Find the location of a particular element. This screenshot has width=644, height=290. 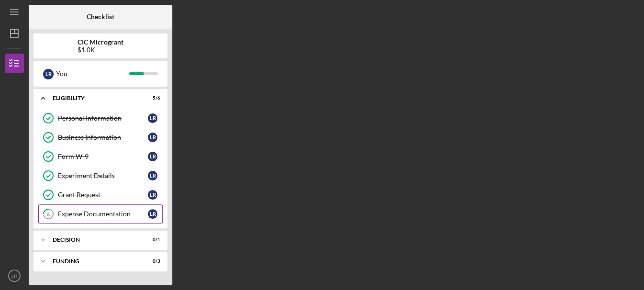

b: CIC Microgrant is located at coordinates (101, 42).